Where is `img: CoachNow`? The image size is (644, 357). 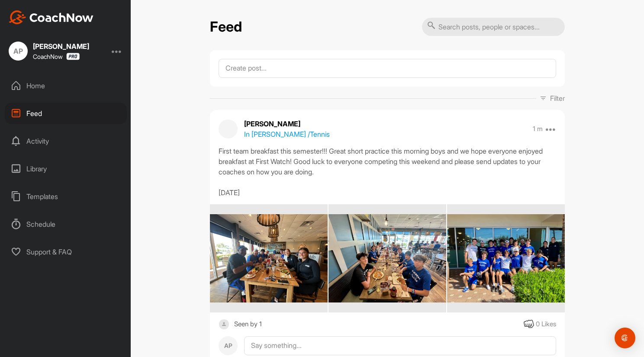
img: CoachNow is located at coordinates (51, 17).